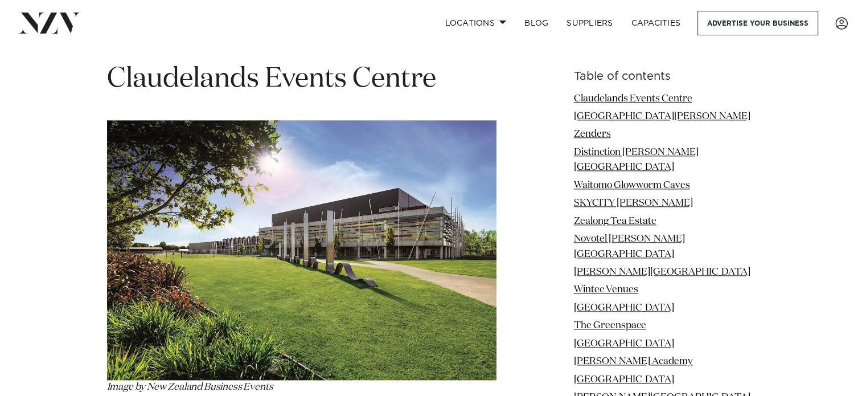 The image size is (866, 396). Describe the element at coordinates (536, 23) in the screenshot. I see `a: BLOG` at that location.